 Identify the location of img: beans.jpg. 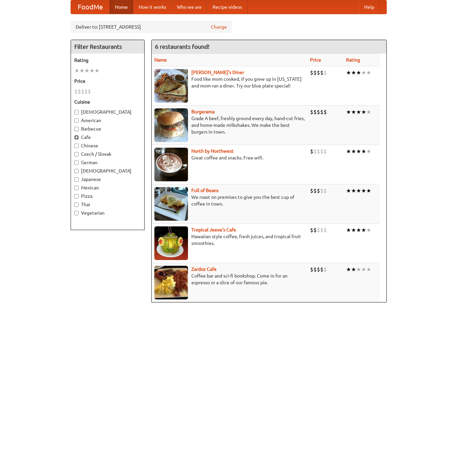
(171, 204).